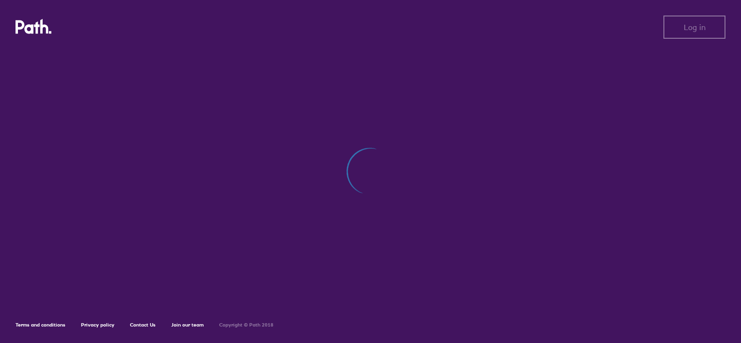 This screenshot has height=343, width=741. What do you see at coordinates (695, 27) in the screenshot?
I see `span: Log in` at bounding box center [695, 27].